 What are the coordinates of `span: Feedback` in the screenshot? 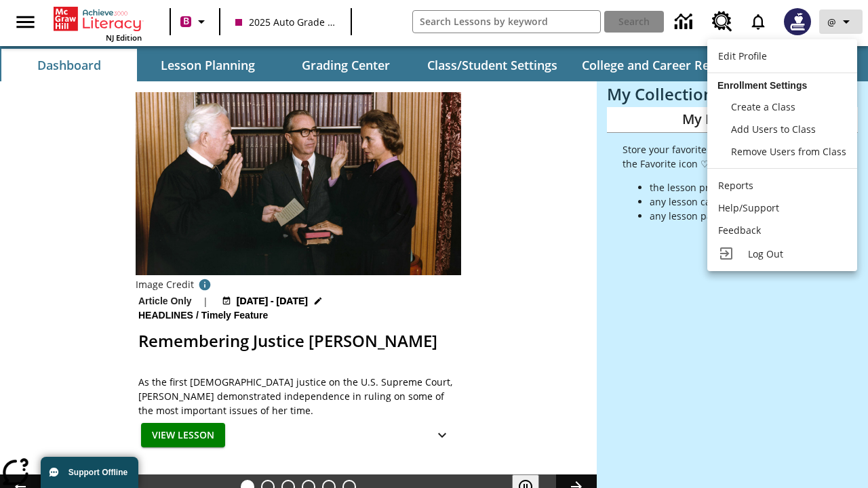 It's located at (739, 230).